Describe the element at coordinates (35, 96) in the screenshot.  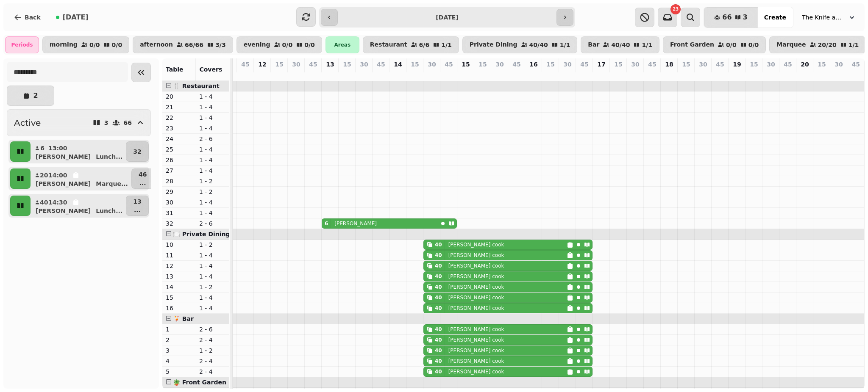
I see `p: 2` at that location.